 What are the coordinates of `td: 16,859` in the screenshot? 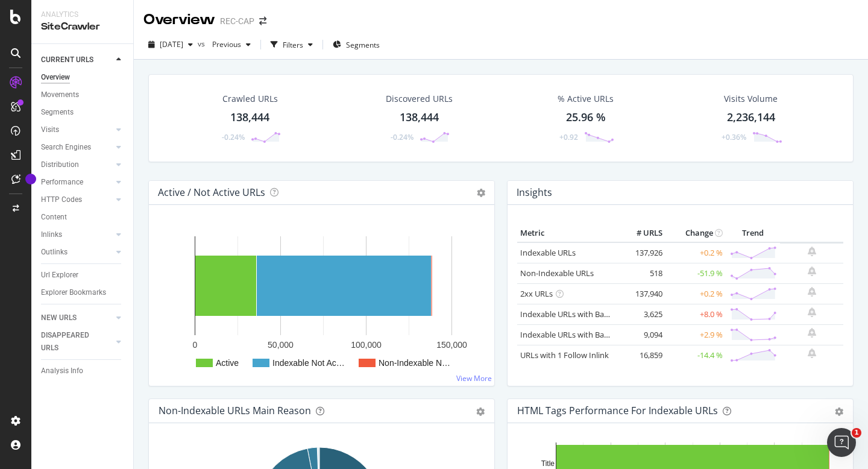 It's located at (641, 355).